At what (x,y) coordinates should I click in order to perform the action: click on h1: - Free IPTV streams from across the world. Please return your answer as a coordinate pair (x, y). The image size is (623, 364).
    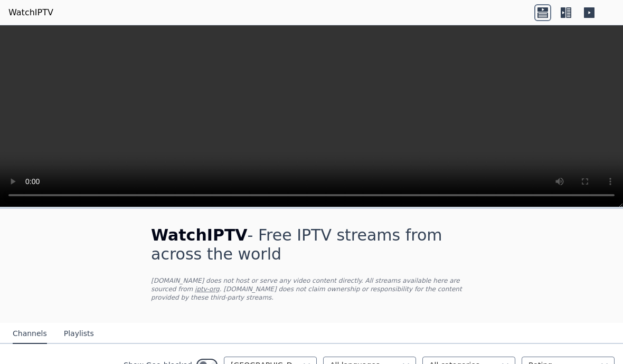
    Looking at the image, I should click on (312, 245).